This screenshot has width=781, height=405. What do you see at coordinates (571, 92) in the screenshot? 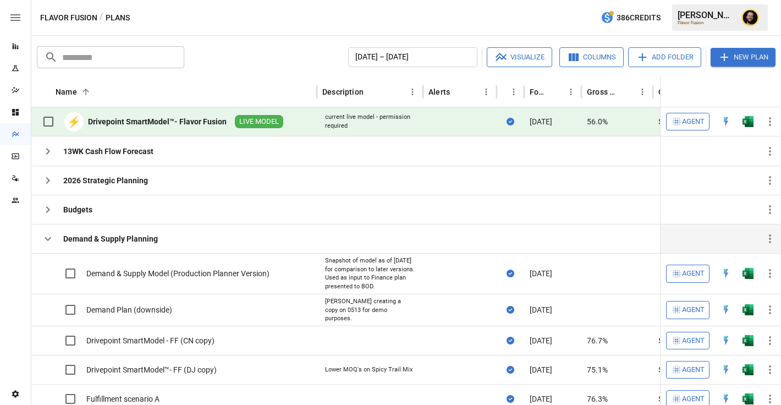
I see `button: Forecast start column menu` at bounding box center [571, 92].